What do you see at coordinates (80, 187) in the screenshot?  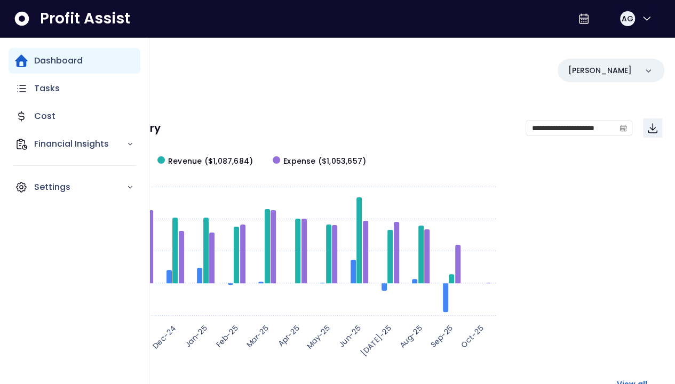 I see `p: Settings` at bounding box center [80, 187].